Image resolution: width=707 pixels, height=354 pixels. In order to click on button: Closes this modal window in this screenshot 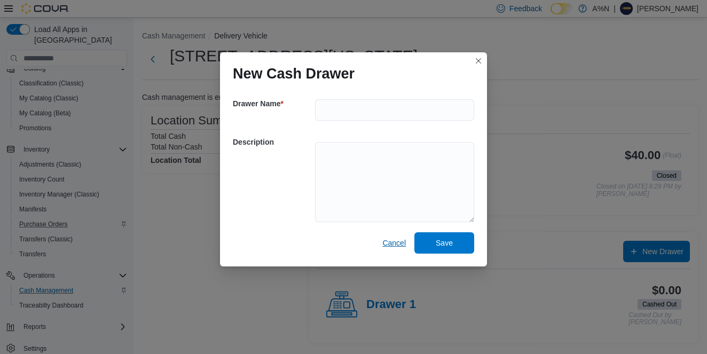, I will do `click(479, 61)`.